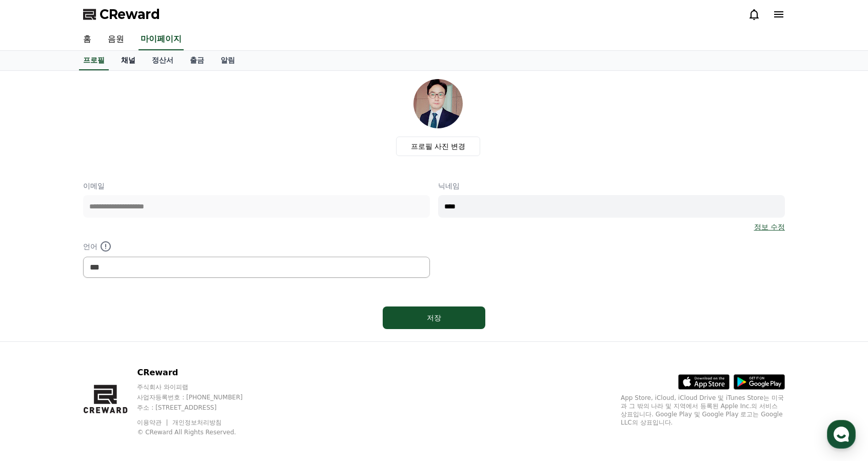 The width and height of the screenshot is (868, 461). Describe the element at coordinates (434, 317) in the screenshot. I see `button: 저장` at that location.